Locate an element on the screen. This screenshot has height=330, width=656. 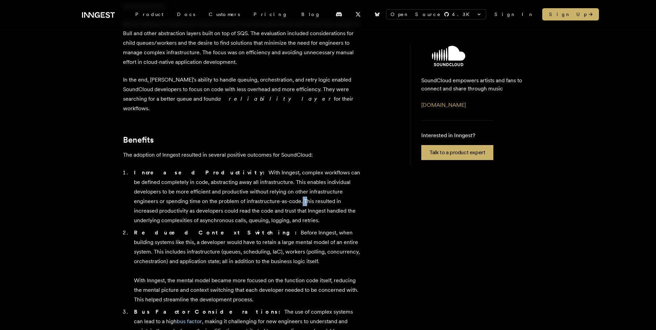
strong: Benefits is located at coordinates (138, 140).